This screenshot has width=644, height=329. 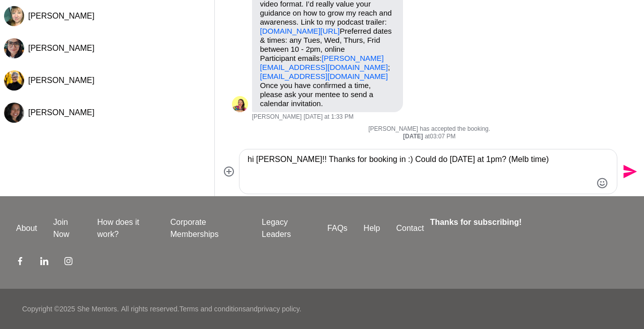 I want to click on time: 2025-09-24T03:33:46.366Z, so click(x=328, y=117).